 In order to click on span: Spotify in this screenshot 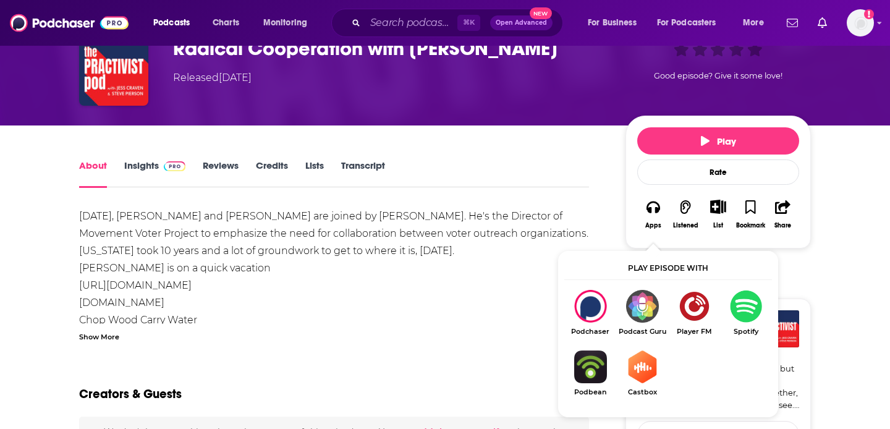, I will do `click(746, 331)`.